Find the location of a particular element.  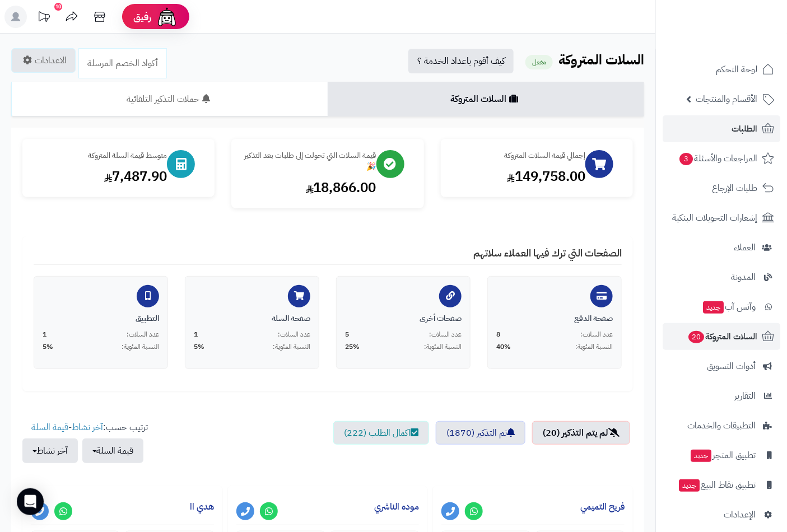

span: 20 is located at coordinates (696, 337).